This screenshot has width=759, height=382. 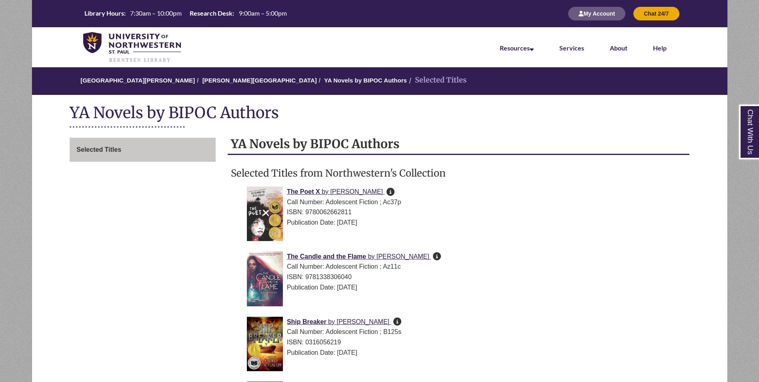 What do you see at coordinates (326, 256) in the screenshot?
I see `span: The Candle and the Flame` at bounding box center [326, 256].